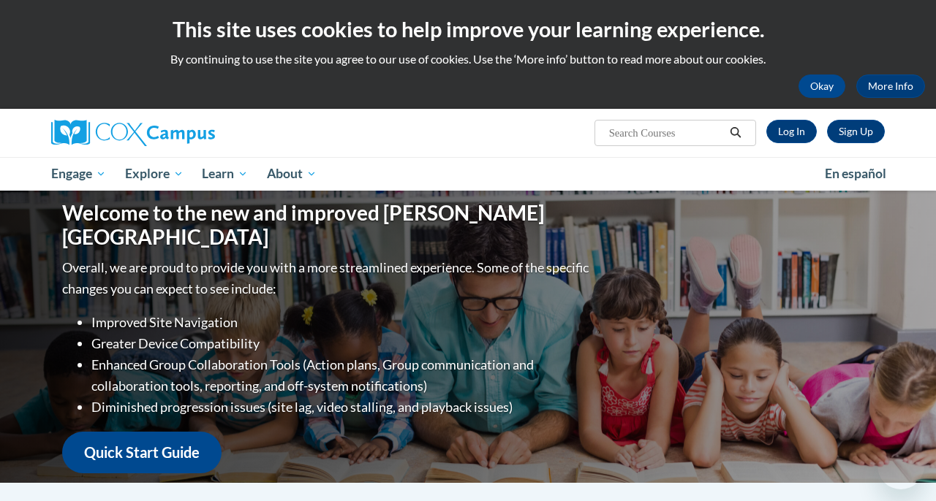 The width and height of the screenshot is (936, 501). What do you see at coordinates (468, 29) in the screenshot?
I see `h2: This site uses cookies to help improve your learning experience.` at bounding box center [468, 29].